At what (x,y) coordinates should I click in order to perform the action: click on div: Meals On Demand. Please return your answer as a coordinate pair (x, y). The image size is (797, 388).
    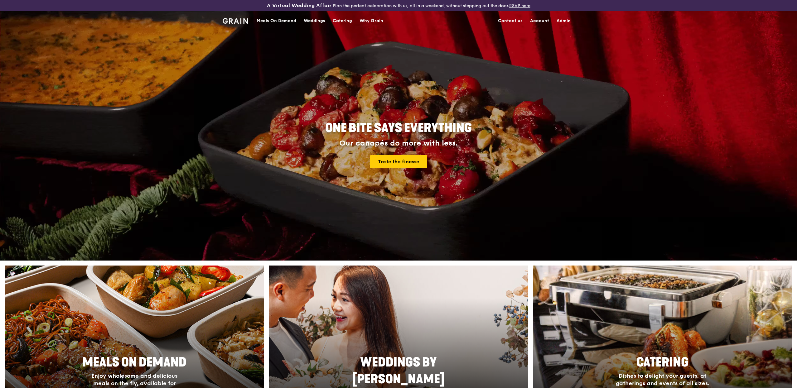
    Looking at the image, I should click on (276, 21).